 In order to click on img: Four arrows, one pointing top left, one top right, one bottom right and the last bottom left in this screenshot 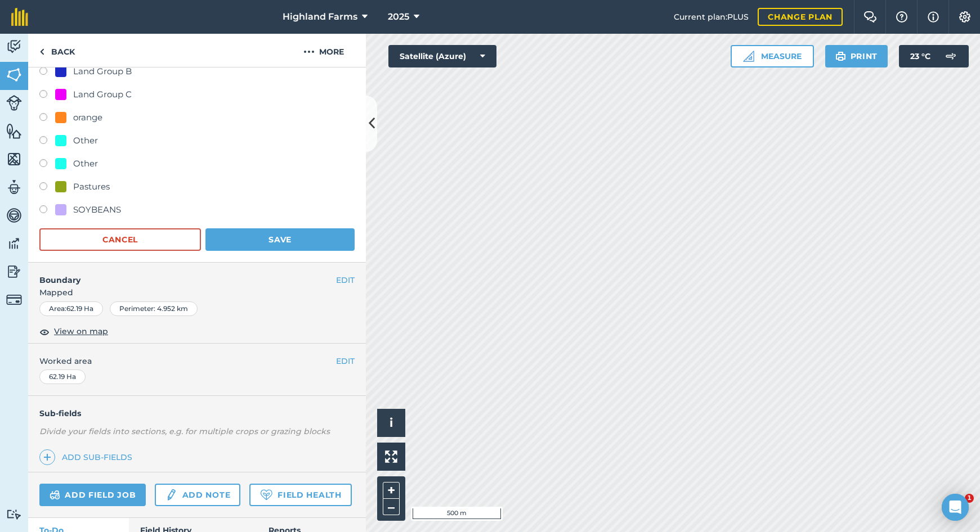, I will do `click(391, 457)`.